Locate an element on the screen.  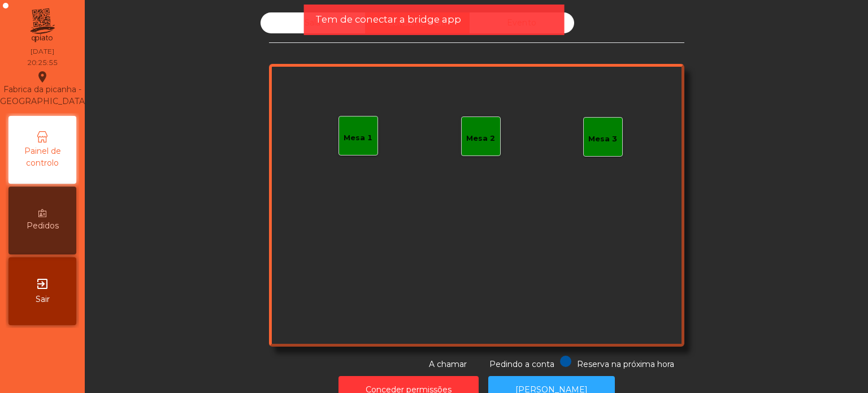
span: Painel de controlo is located at coordinates (43, 157).